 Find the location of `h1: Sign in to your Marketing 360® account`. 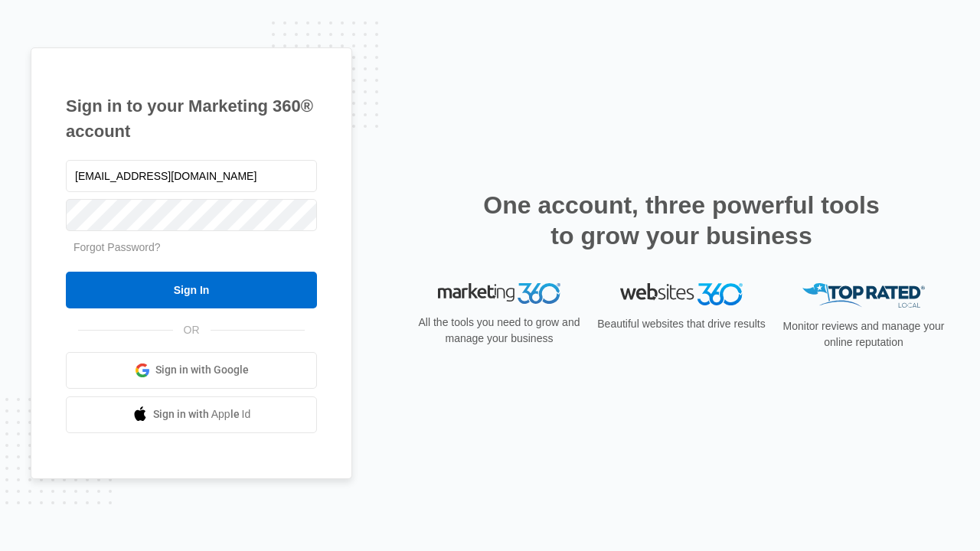

h1: Sign in to your Marketing 360® account is located at coordinates (192, 119).